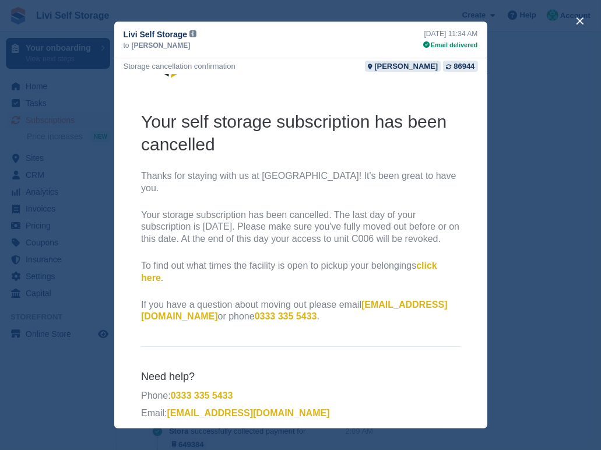 This screenshot has height=450, width=601. Describe the element at coordinates (187, 237) in the screenshot. I see `p: If you have a question about moving out please email or phone .` at that location.